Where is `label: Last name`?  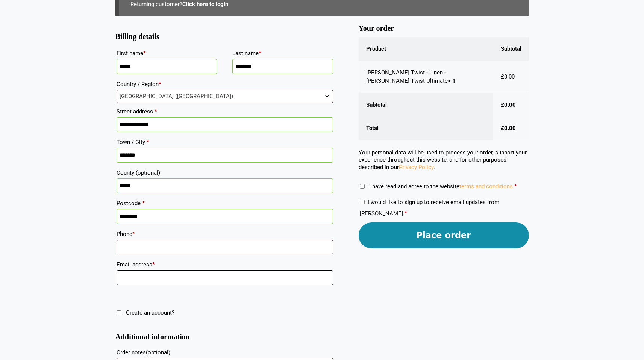 label: Last name is located at coordinates (283, 53).